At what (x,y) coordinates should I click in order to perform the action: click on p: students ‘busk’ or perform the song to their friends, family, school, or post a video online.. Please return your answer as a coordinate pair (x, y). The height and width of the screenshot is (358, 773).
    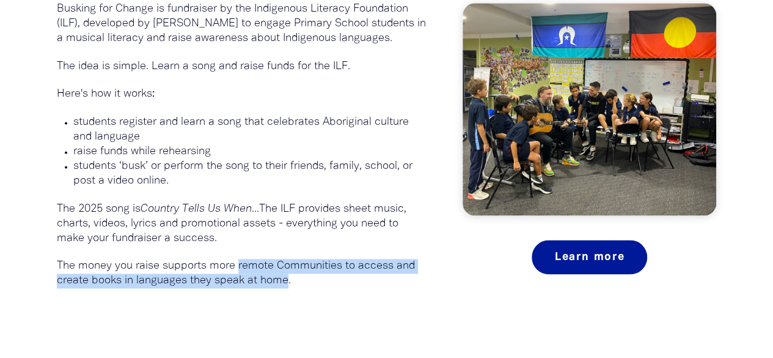
    Looking at the image, I should click on (250, 174).